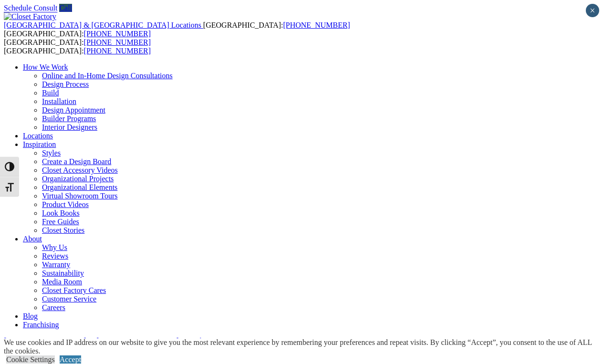 The height and width of the screenshot is (364, 603). I want to click on a: Cookie Settings, so click(30, 359).